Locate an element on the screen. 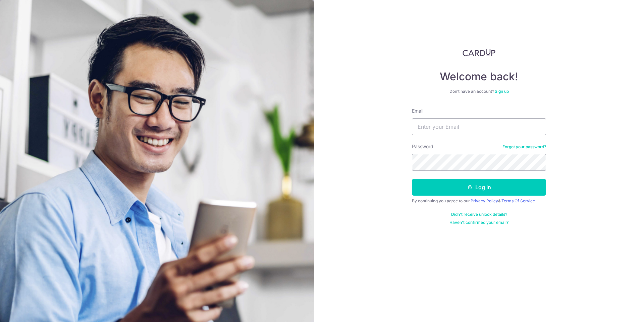 This screenshot has width=644, height=322. a: Didn't receive unlock details? is located at coordinates (479, 214).